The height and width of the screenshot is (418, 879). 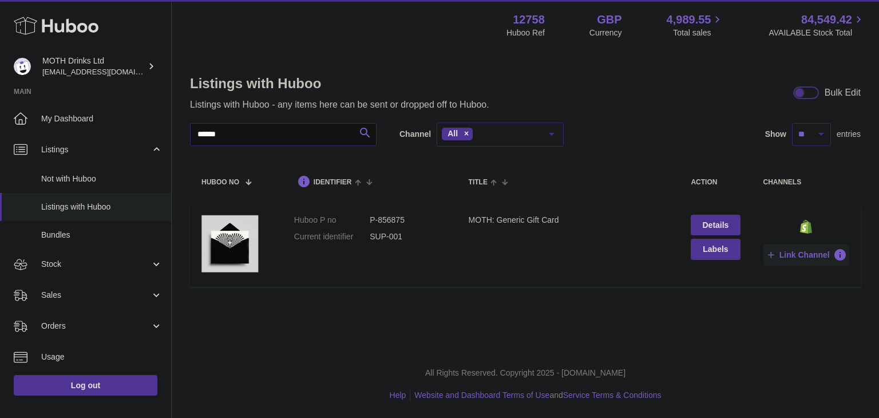 What do you see at coordinates (102, 235) in the screenshot?
I see `span: Bundles` at bounding box center [102, 235].